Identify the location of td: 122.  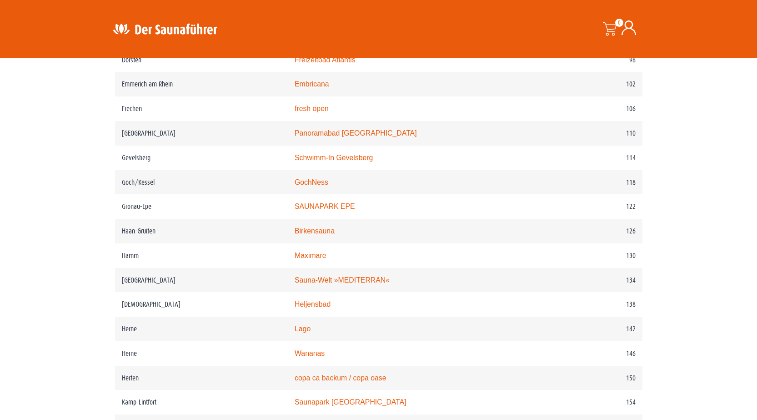
(595, 206).